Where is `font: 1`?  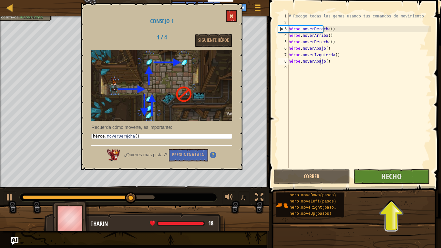 font: 1 is located at coordinates (286, 16).